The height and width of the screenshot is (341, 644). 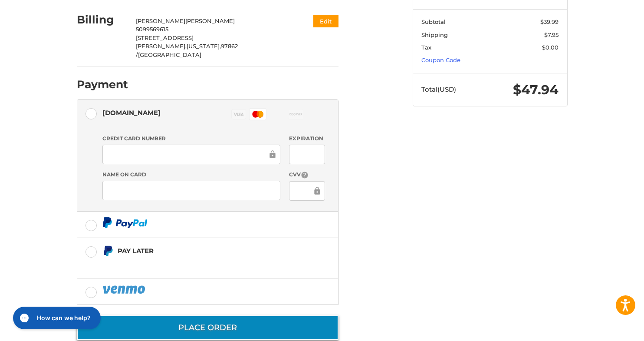 I want to click on span: Subtotal, so click(x=434, y=22).